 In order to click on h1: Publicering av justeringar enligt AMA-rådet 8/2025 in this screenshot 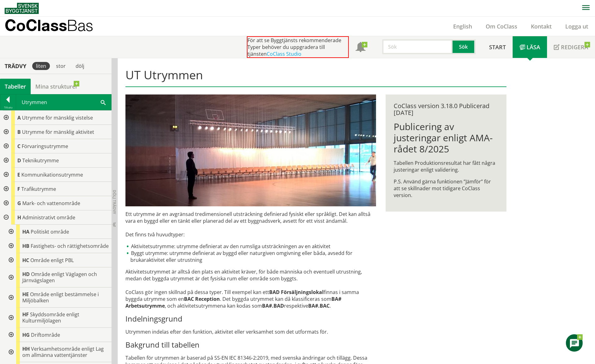, I will do `click(446, 138)`.